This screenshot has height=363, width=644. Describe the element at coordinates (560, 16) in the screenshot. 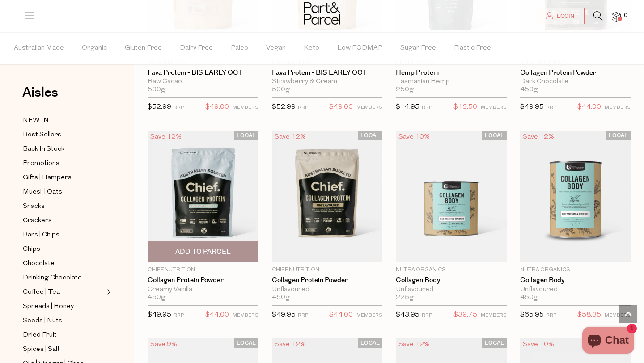

I see `a: Login` at that location.